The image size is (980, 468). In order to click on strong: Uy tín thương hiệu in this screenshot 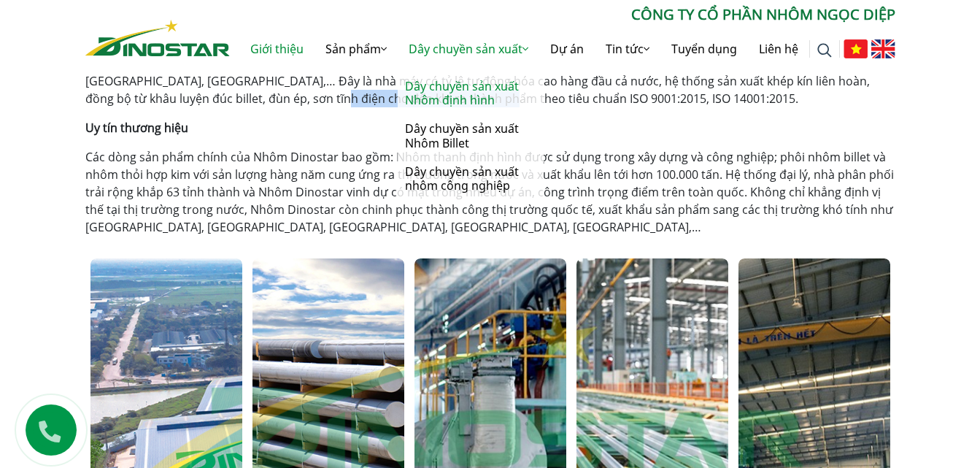, I will do `click(136, 128)`.